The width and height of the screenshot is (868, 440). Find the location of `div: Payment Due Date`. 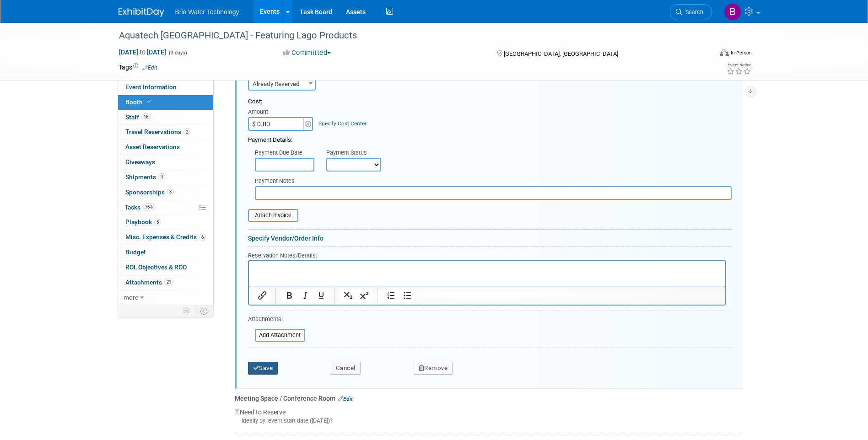

div: Payment Due Date is located at coordinates (284, 153).